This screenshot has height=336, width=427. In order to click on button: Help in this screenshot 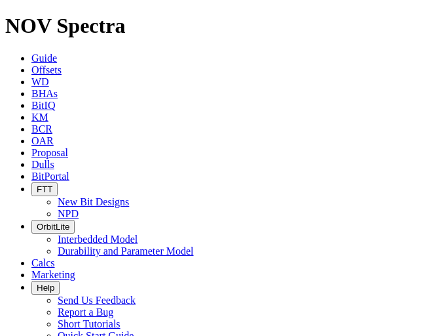, I will do `click(45, 287)`.